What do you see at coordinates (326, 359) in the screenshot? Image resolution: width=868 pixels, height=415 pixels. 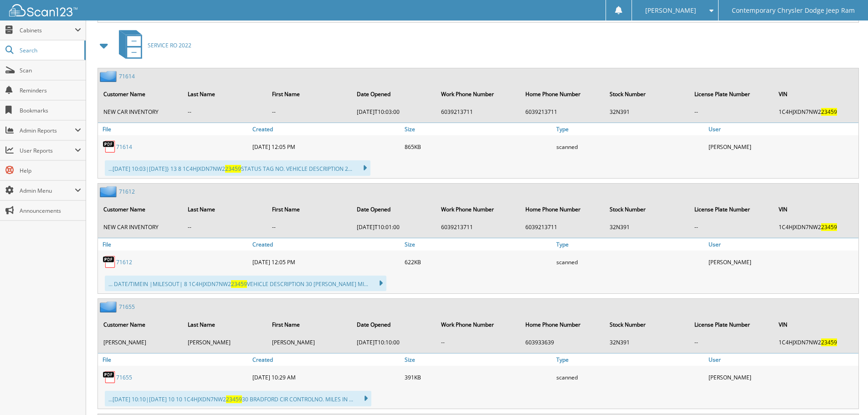 I see `a: Created` at bounding box center [326, 359].